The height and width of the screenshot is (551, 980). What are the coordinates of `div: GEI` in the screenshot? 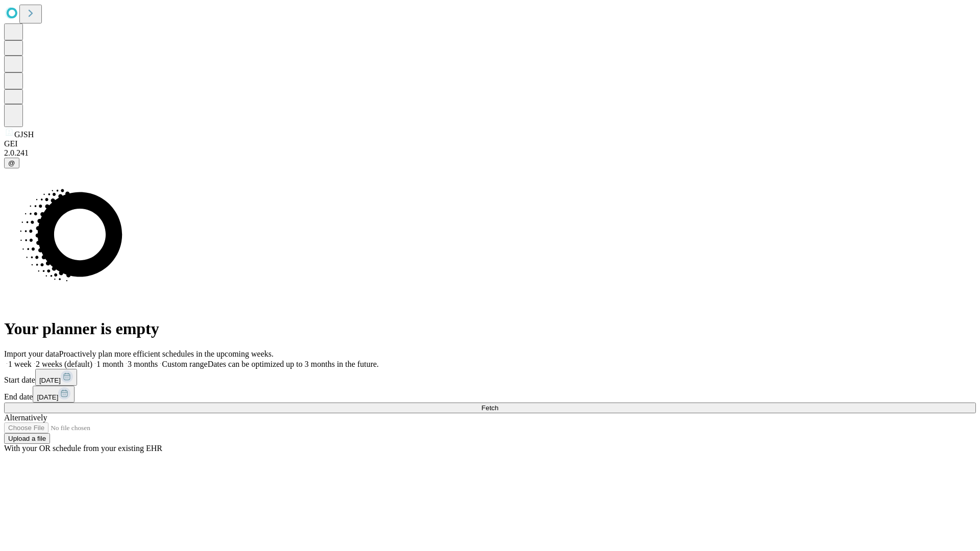 It's located at (490, 144).